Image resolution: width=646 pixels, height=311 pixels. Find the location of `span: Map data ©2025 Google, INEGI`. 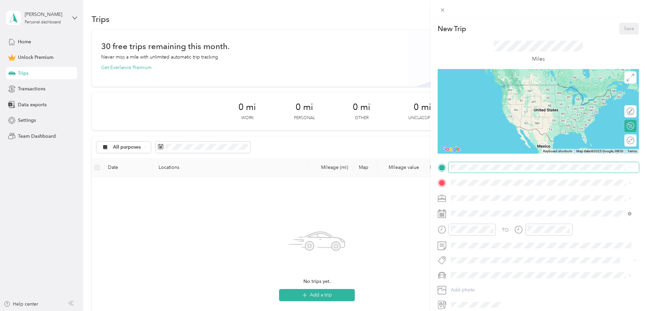

span: Map data ©2025 Google, INEGI is located at coordinates (599, 151).